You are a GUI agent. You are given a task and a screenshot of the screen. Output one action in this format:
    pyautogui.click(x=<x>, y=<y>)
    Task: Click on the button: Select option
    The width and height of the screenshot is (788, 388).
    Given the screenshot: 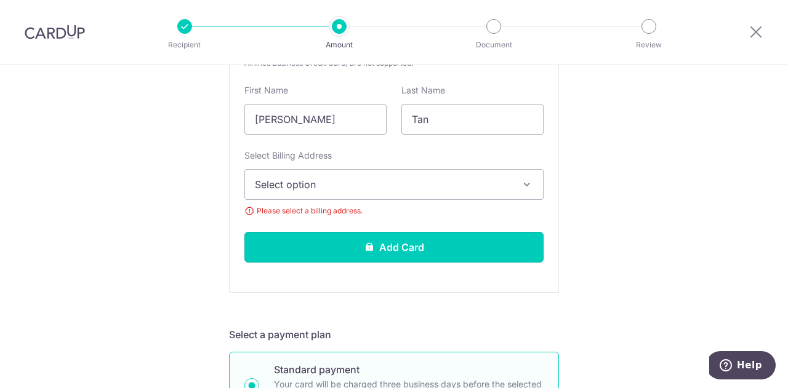 What is the action you would take?
    pyautogui.click(x=394, y=185)
    